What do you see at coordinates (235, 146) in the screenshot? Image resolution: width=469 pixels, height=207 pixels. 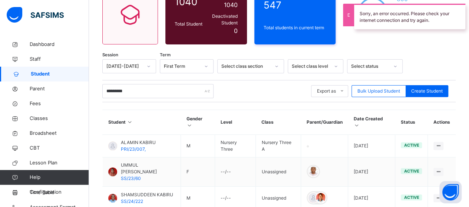 I see `td: Nursery Three` at bounding box center [235, 146].